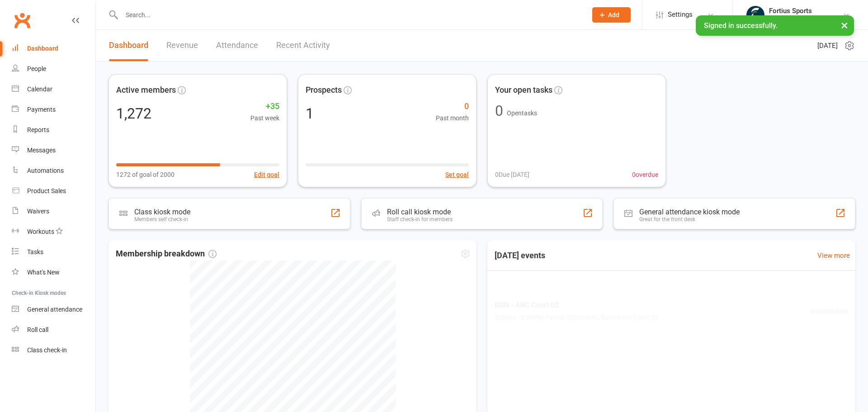  What do you see at coordinates (37, 329) in the screenshot?
I see `div: Roll call` at bounding box center [37, 329].